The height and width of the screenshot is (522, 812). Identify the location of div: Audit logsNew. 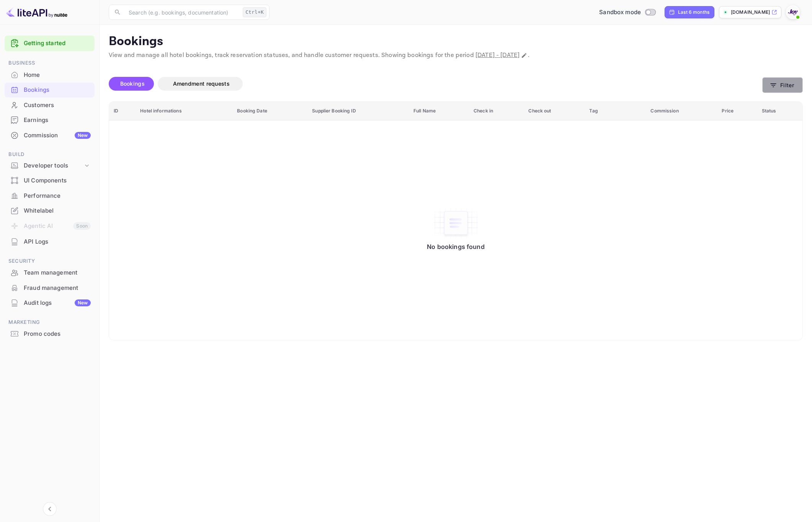
(49, 303).